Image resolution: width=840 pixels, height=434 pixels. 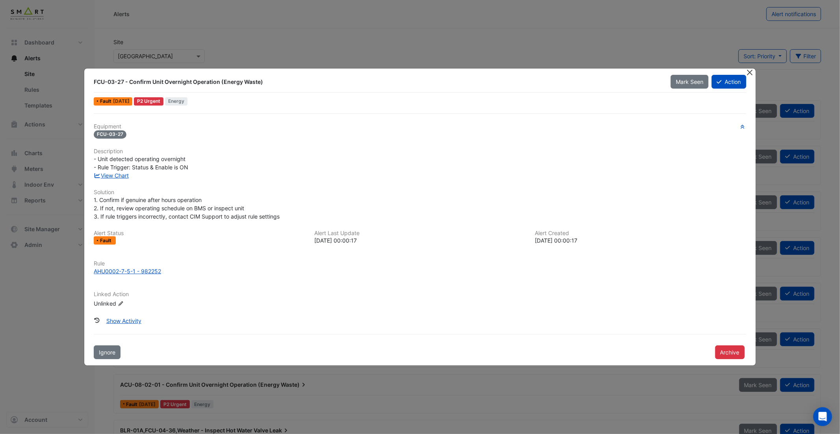 I want to click on div: FCU-03-27 - Confirm Unit Overnight Operation (Energy Waste), so click(x=377, y=82).